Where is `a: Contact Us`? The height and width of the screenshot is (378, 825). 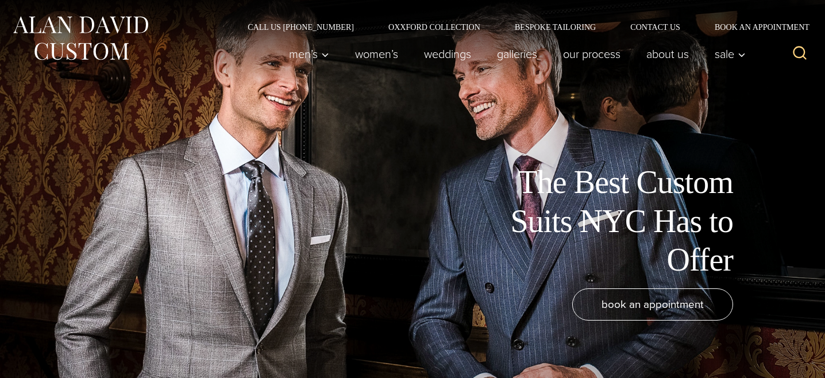 a: Contact Us is located at coordinates (655, 27).